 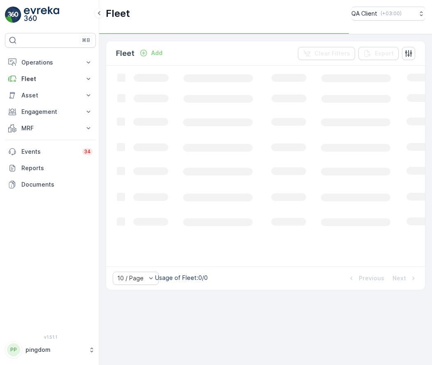 What do you see at coordinates (50, 337) in the screenshot?
I see `span: v 1.51.1` at bounding box center [50, 337].